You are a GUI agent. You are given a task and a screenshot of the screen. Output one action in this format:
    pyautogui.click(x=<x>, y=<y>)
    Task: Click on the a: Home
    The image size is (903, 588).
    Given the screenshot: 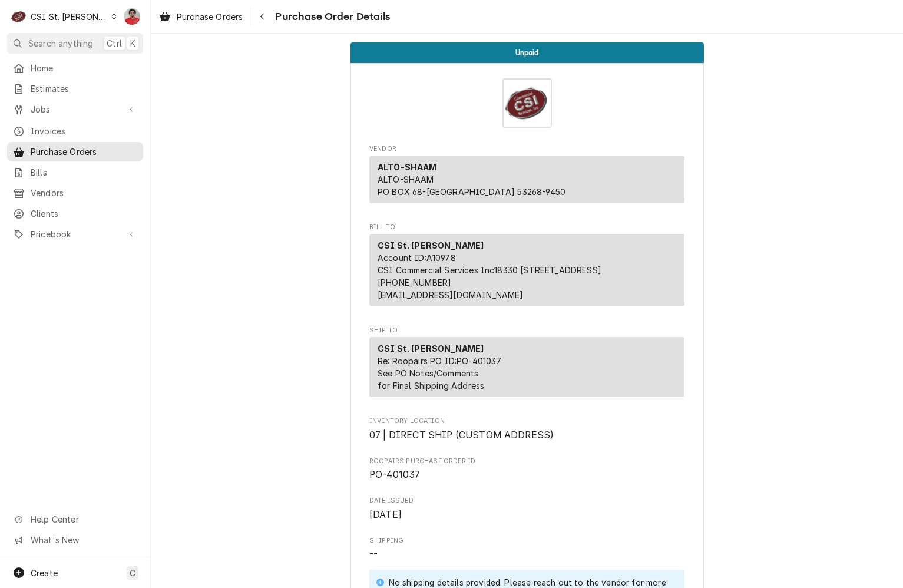 What is the action you would take?
    pyautogui.click(x=75, y=68)
    